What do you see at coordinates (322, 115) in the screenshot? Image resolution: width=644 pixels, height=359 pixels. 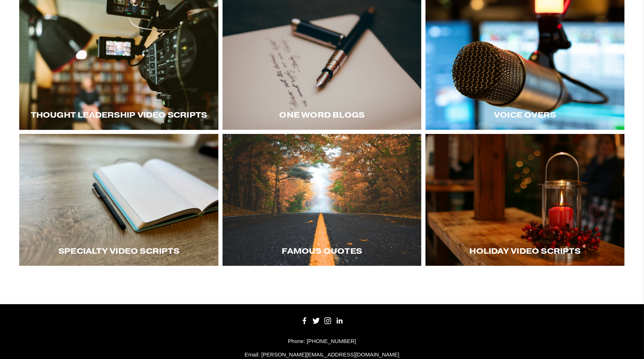 I see `span: One word blogs` at bounding box center [322, 115].